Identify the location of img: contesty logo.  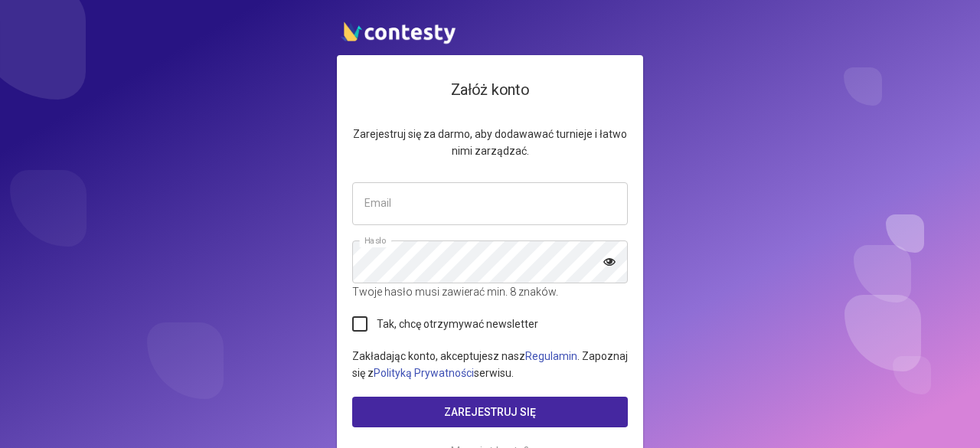
(398, 32).